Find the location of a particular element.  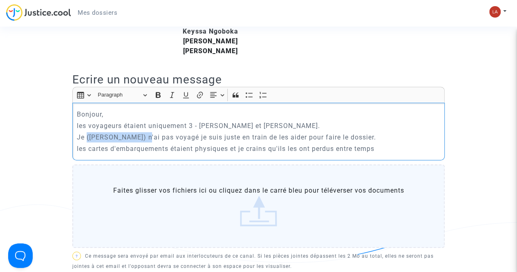

div: Editor toolbar is located at coordinates (258, 94).